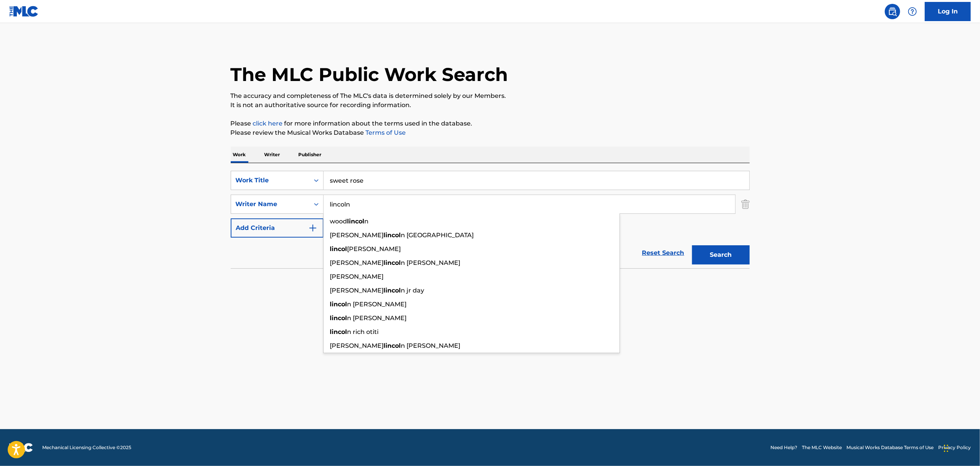 The image size is (980, 466). I want to click on div: Help, so click(912, 12).